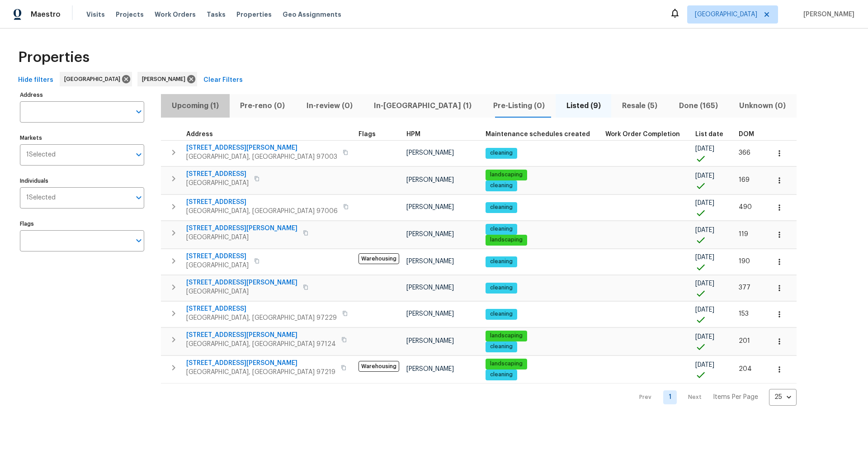 This screenshot has height=469, width=868. I want to click on span: Maintenance schedules created, so click(537, 134).